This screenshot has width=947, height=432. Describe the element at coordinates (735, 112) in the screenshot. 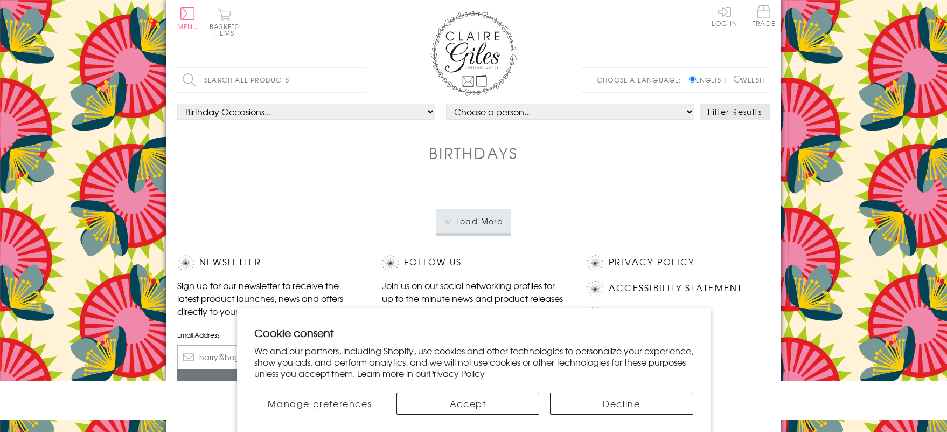

I see `button: Filter Results` at that location.